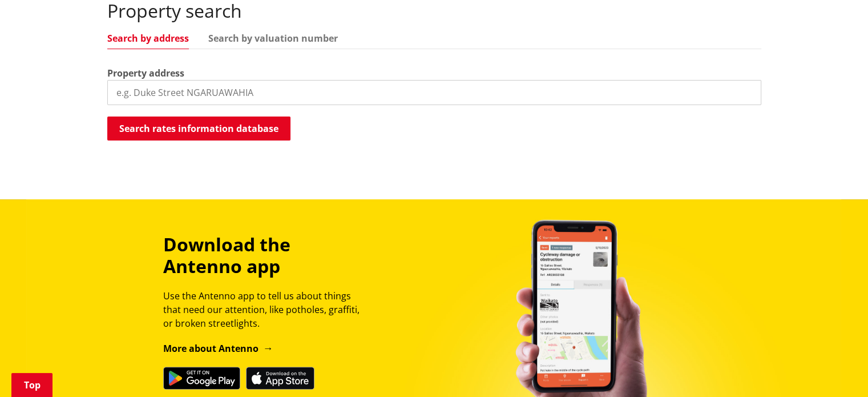 The width and height of the screenshot is (868, 397). Describe the element at coordinates (201, 378) in the screenshot. I see `img: Get it on Google Play` at that location.